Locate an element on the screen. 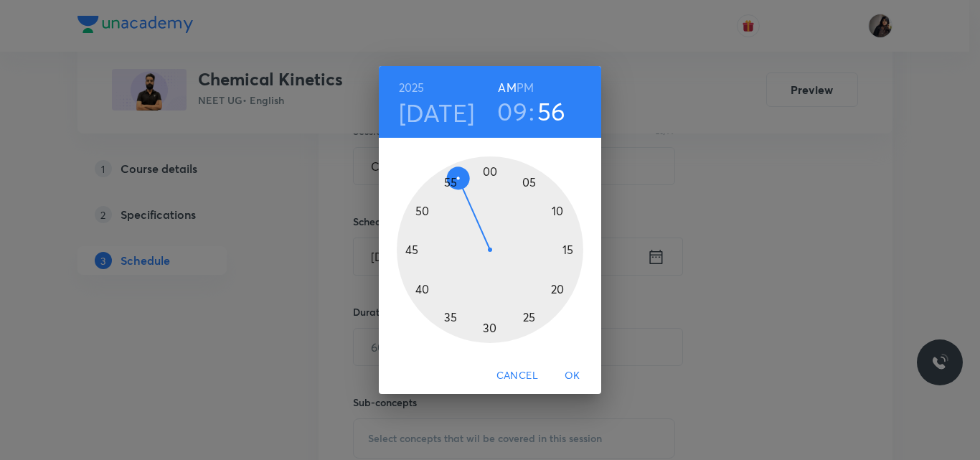 This screenshot has width=980, height=460. button: 09 is located at coordinates (512, 111).